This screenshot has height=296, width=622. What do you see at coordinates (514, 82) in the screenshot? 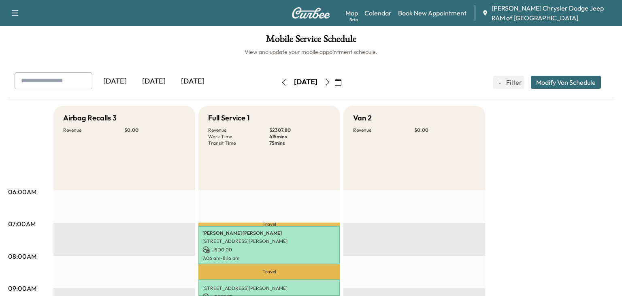
I see `span: Filter` at bounding box center [514, 82].